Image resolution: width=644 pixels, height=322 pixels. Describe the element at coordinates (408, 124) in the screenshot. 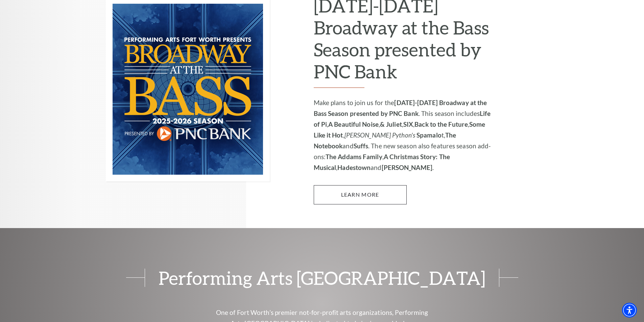

I see `strong: SIX` at that location.